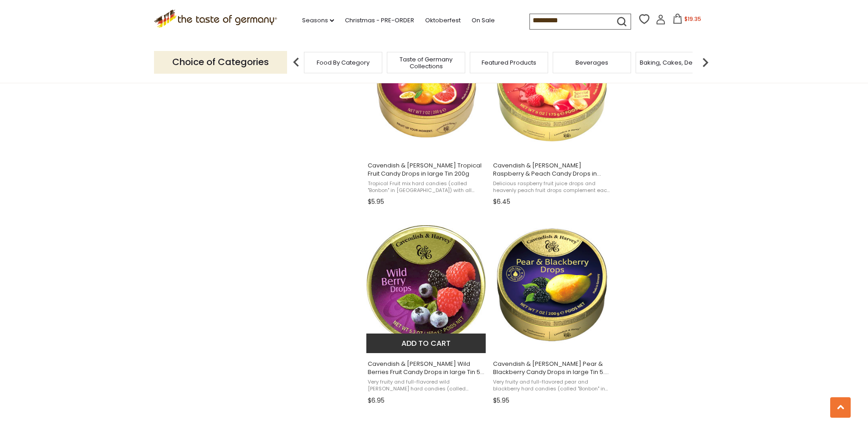 The image size is (868, 430). I want to click on a: Oktoberfest, so click(443, 20).